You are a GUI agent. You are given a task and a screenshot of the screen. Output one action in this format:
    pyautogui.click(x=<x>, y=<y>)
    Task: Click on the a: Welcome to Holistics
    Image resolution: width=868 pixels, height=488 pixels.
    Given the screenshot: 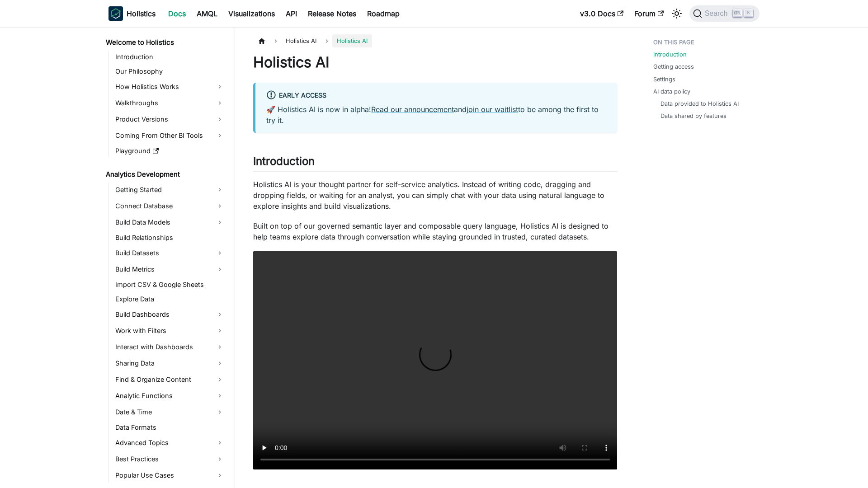 What is the action you would take?
    pyautogui.click(x=165, y=43)
    